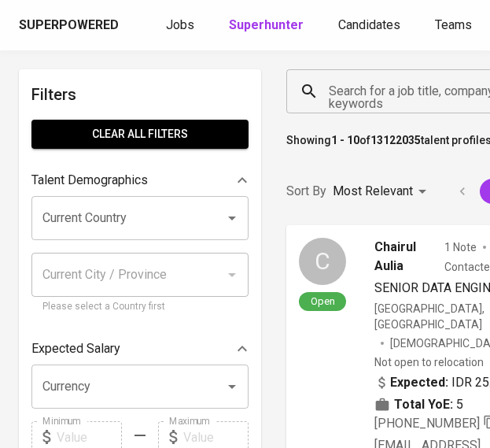  I want to click on b: Expected:, so click(419, 382).